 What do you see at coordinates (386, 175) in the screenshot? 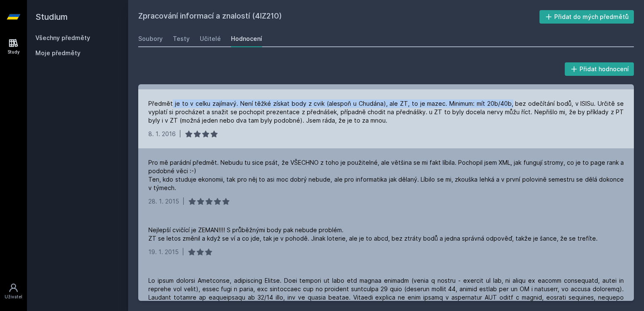
I see `div: Pro mě parádní předmět. Nebudu tu sice psát, že VŠECHNO z toho je použitelné, ale většina se mi f...` at bounding box center [386, 175].